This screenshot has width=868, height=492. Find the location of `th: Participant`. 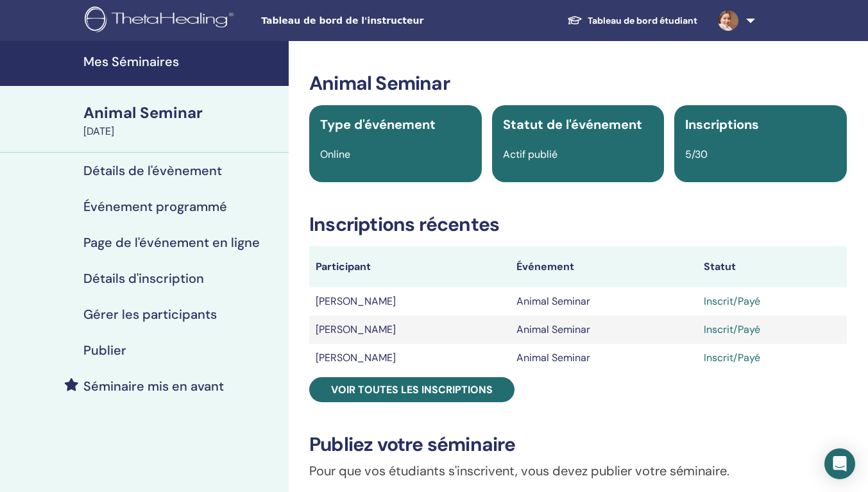

th: Participant is located at coordinates (409, 267).